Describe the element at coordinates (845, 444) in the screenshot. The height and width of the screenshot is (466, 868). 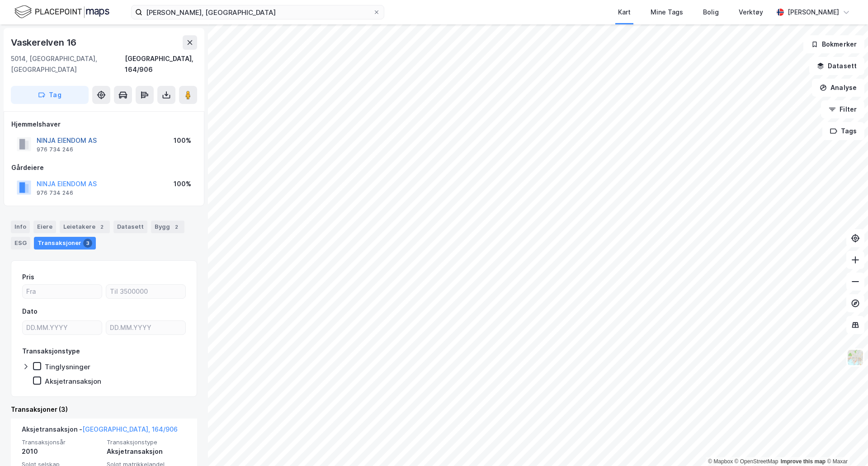
I see `div: Kontrollprogram for chat` at that location.